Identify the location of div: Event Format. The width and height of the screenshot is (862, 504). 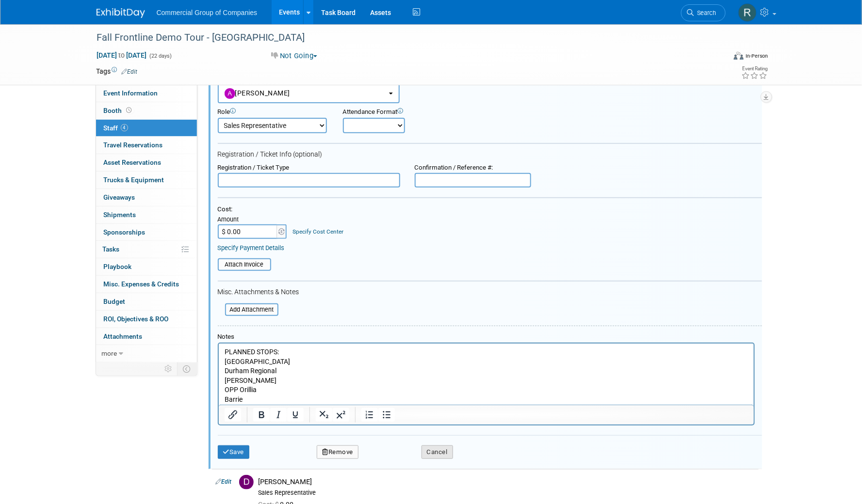
(719, 57).